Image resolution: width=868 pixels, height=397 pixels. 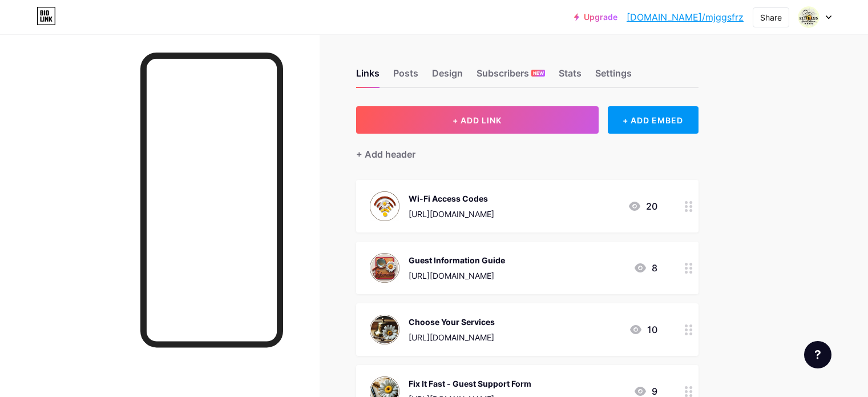 I want to click on div: Links, so click(x=367, y=77).